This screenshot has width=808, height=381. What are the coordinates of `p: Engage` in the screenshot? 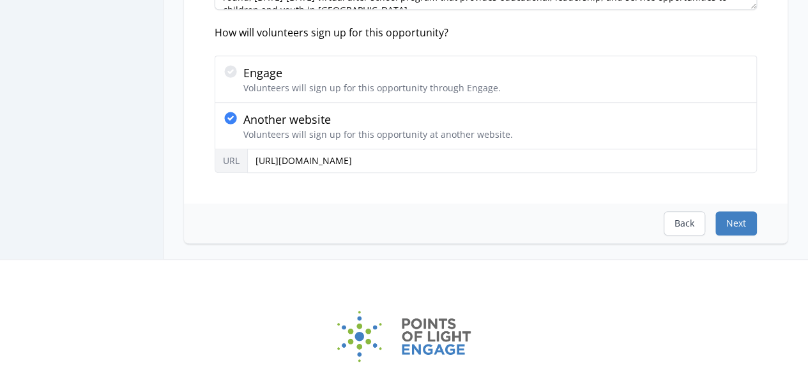 It's located at (372, 73).